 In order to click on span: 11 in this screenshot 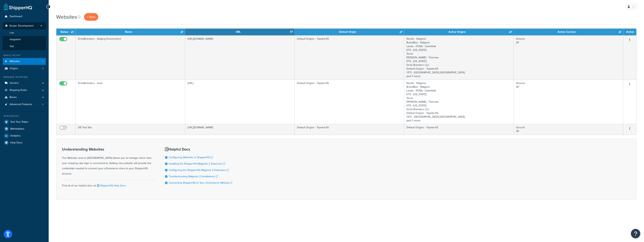, I will do `click(43, 69)`.